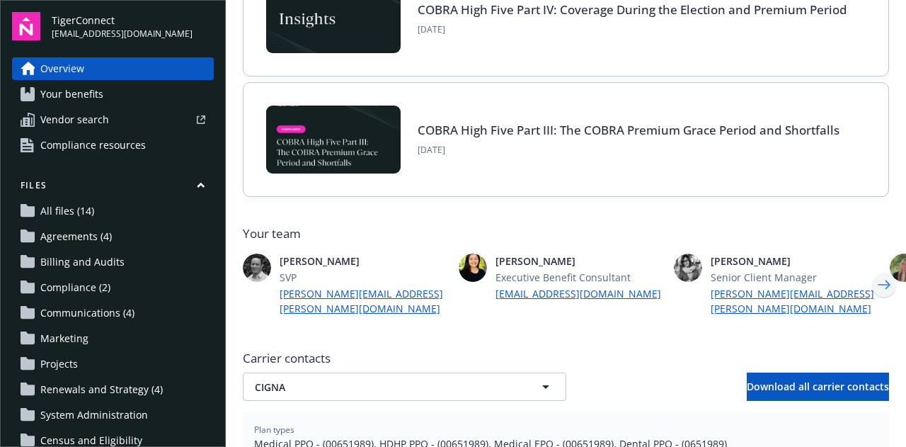 This screenshot has height=447, width=906. What do you see at coordinates (632, 9) in the screenshot?
I see `a: COBRA High Five Part IV: Coverage During the Election and Premium Period` at bounding box center [632, 9].